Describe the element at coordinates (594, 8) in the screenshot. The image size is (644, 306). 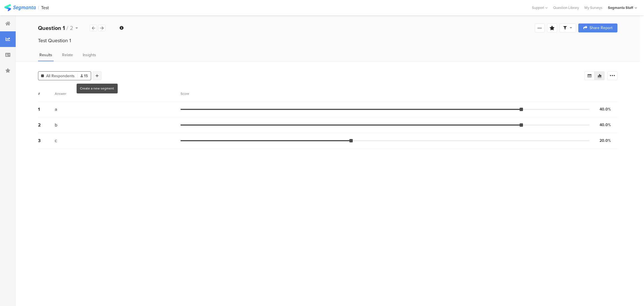
I see `a: My Surveys` at that location.